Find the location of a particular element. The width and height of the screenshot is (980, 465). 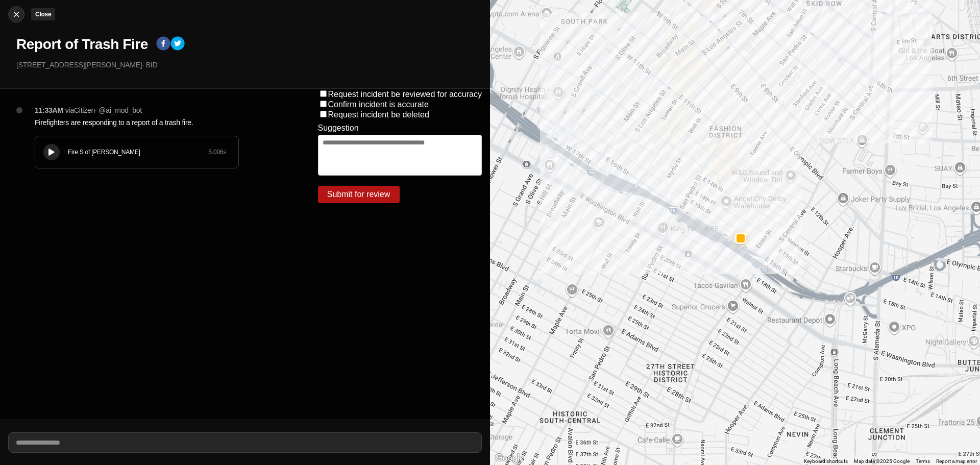

div: 5.006 s is located at coordinates (217, 152).